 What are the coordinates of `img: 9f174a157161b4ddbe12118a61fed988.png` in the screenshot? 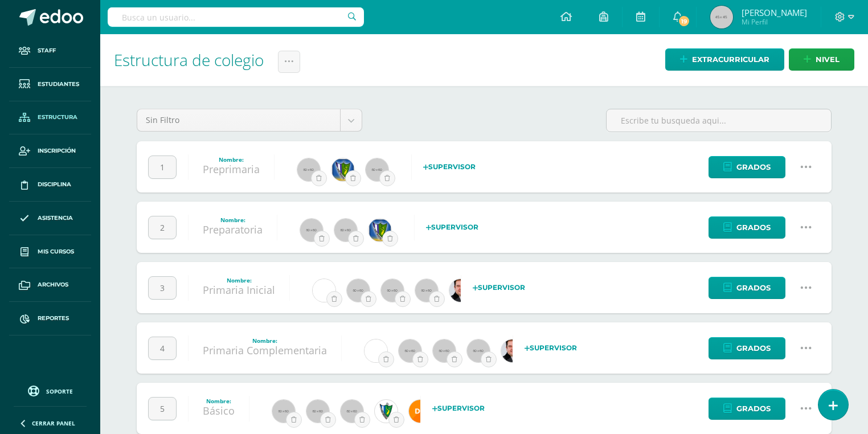 It's located at (386, 412).